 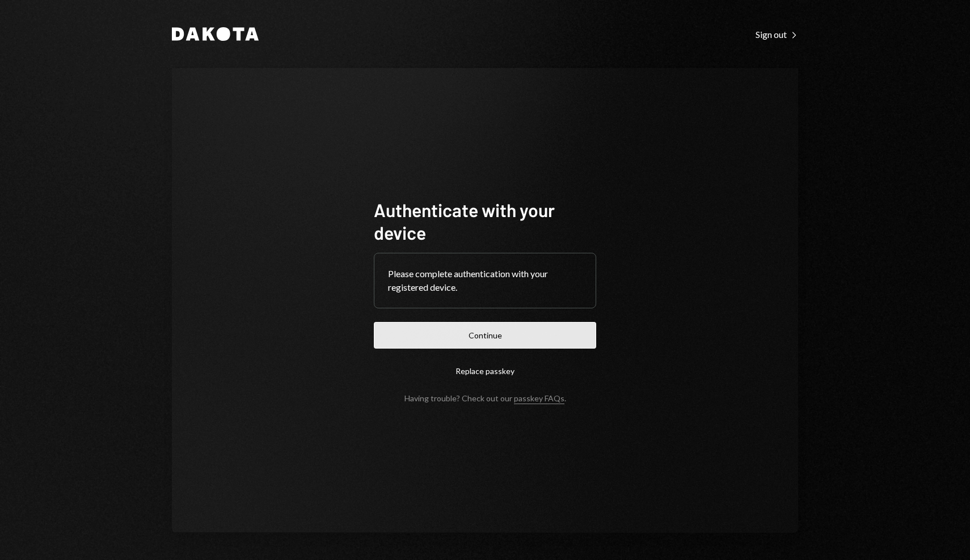 What do you see at coordinates (776, 34) in the screenshot?
I see `a: Sign out` at bounding box center [776, 34].